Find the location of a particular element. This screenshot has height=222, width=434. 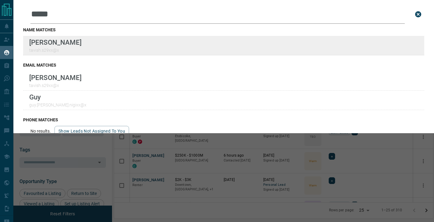

p: Guy is located at coordinates (58, 97).